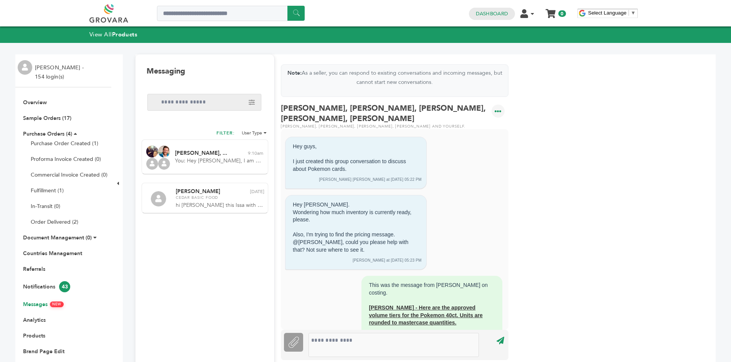 This screenshot has width=731, height=362. Describe the element at coordinates (48, 134) in the screenshot. I see `a: Purchase Orders (4)` at that location.